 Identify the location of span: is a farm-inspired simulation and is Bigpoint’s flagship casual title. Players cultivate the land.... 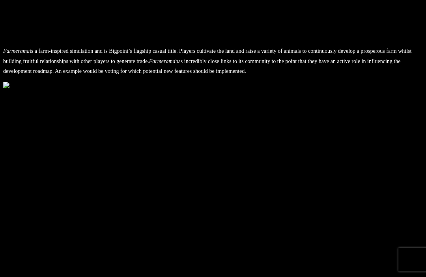
(207, 61).